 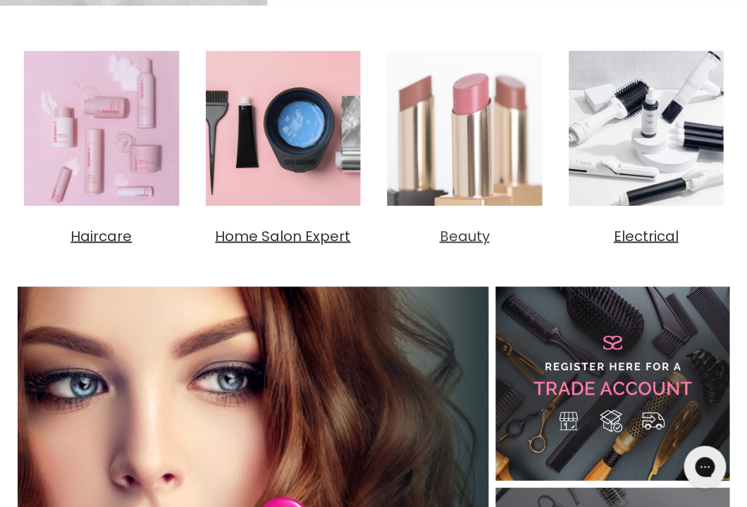 I want to click on a: Electrical Electrical, so click(x=646, y=144).